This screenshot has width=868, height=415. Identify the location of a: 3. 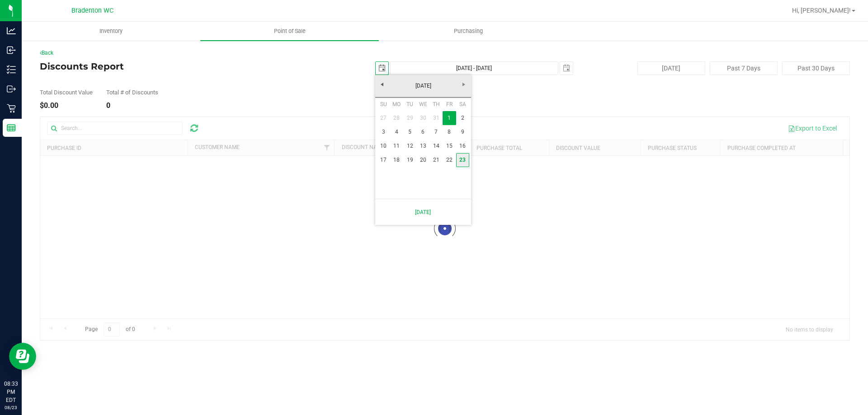
(383, 132).